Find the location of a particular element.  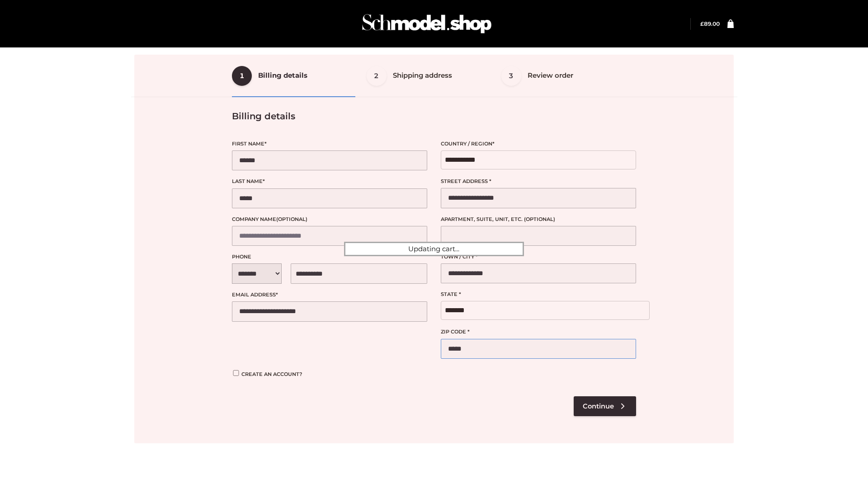

a: £89.00 is located at coordinates (710, 24).